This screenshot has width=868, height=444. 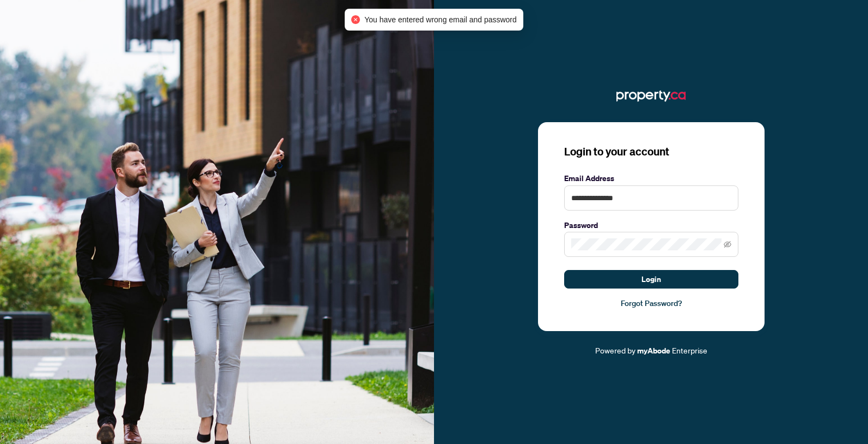 I want to click on span: Powered by, so click(x=616, y=350).